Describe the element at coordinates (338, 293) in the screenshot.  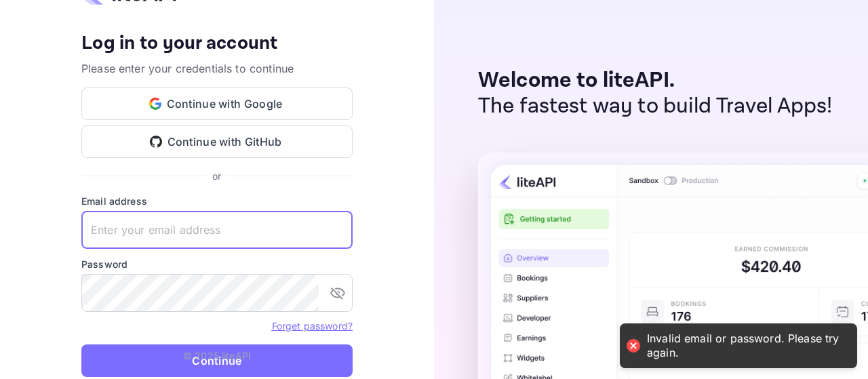
I see `button: toggle password visibility` at that location.